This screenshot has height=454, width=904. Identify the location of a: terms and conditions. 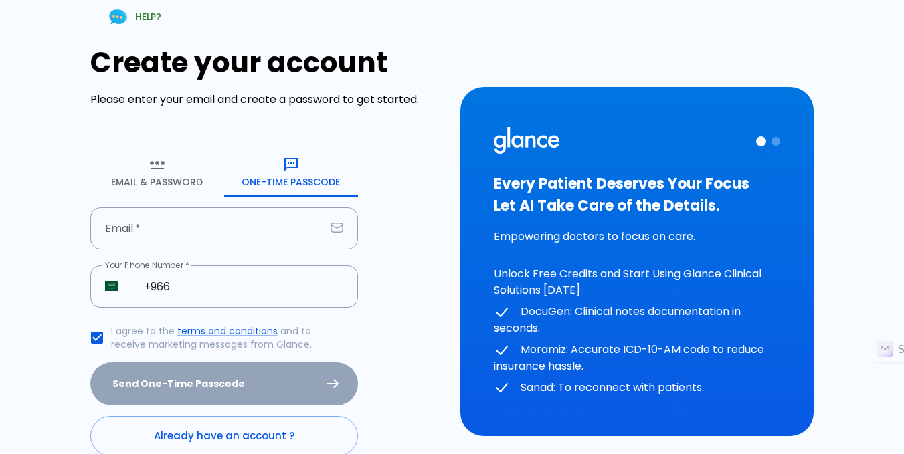
(227, 331).